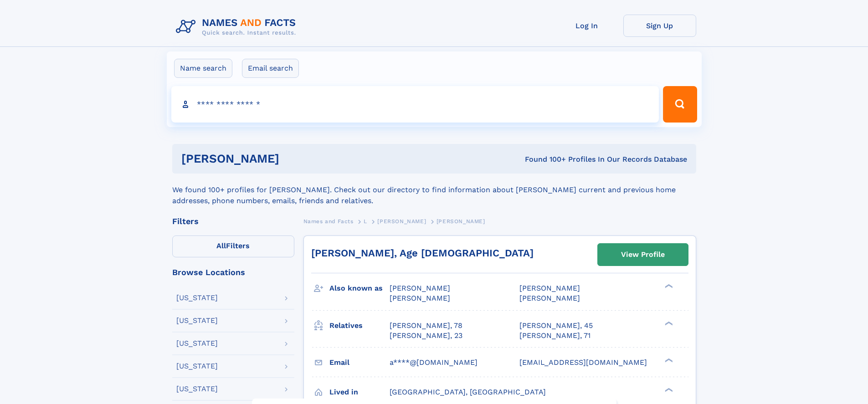 Image resolution: width=868 pixels, height=404 pixels. I want to click on span: L, so click(366, 221).